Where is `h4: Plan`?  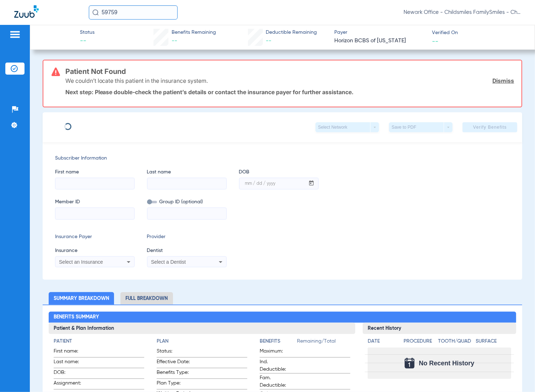 h4: Plan is located at coordinates (202, 341).